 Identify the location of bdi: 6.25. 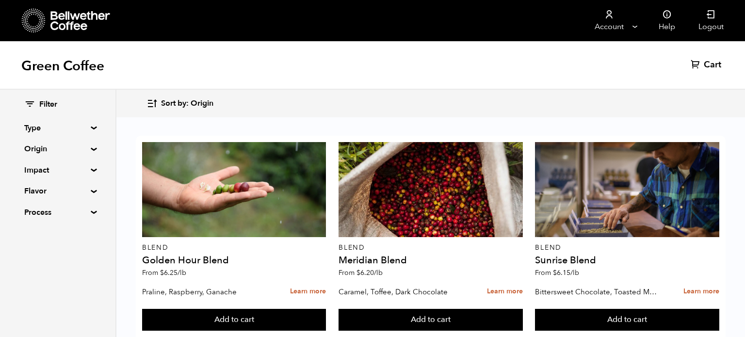
(173, 273).